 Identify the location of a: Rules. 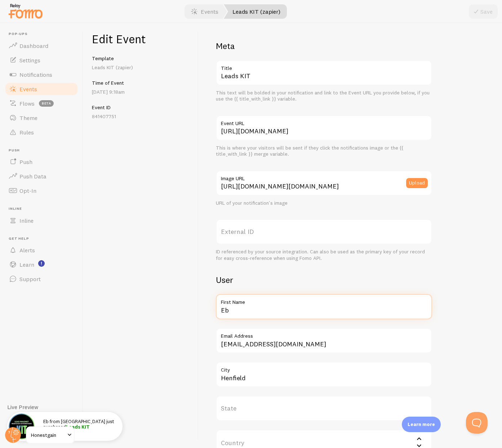
(41, 132).